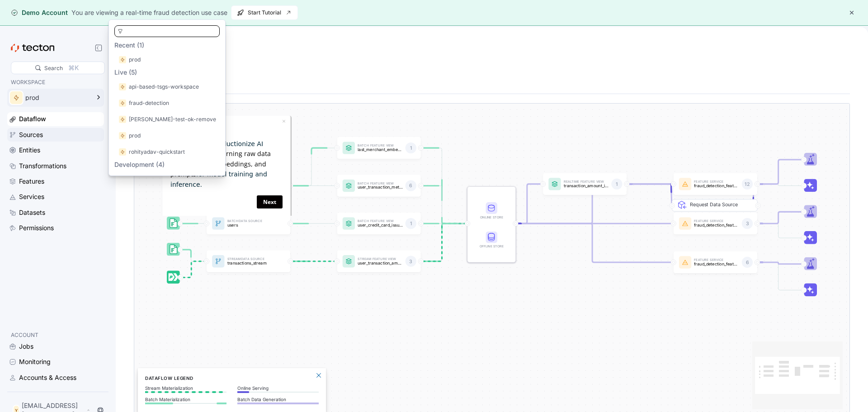 The height and width of the screenshot is (412, 868). Describe the element at coordinates (58, 67) in the screenshot. I see `div: Search⌘K` at that location.